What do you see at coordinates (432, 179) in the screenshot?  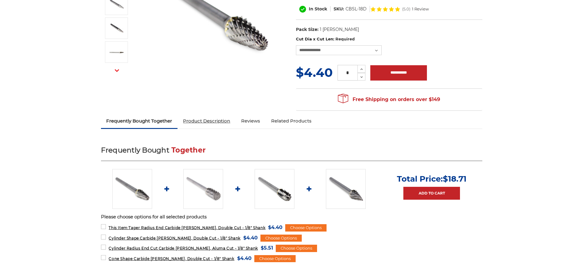 I see `p: Total Price:` at bounding box center [432, 179].